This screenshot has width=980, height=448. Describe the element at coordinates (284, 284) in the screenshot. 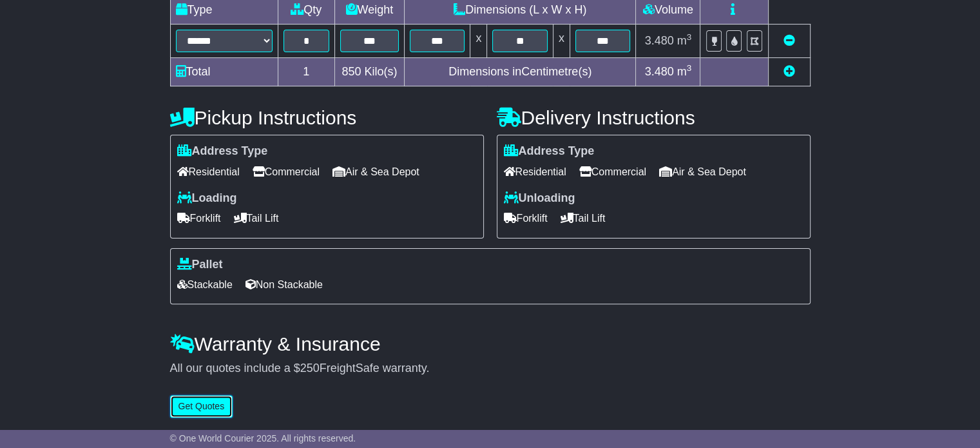

I see `span: Non Stackable` at that location.